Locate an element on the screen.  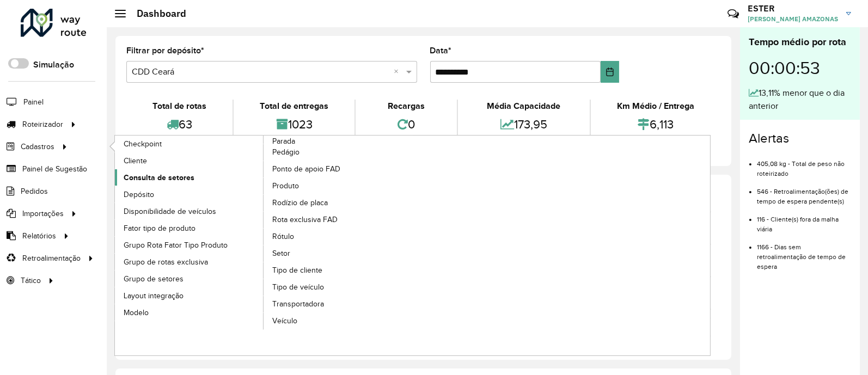
li: 1166 - Dias sem retroalimentação de tempo de espera is located at coordinates (803, 252).